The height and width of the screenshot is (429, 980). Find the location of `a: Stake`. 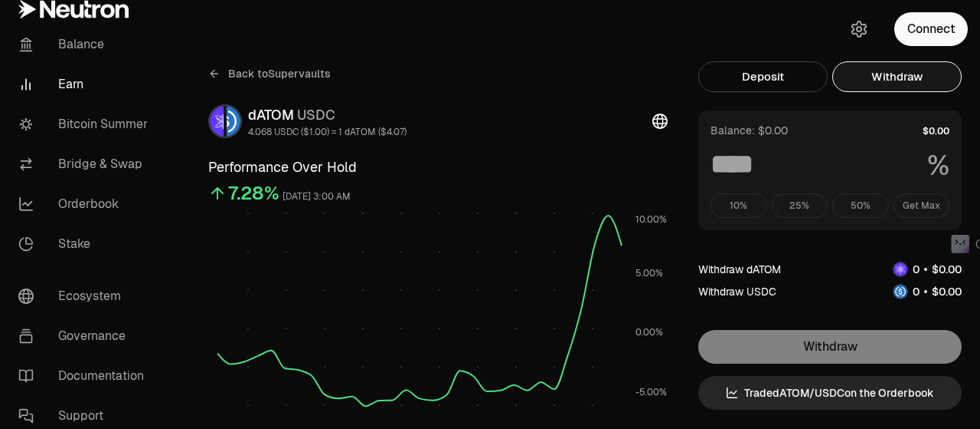

a: Stake is located at coordinates (86, 244).